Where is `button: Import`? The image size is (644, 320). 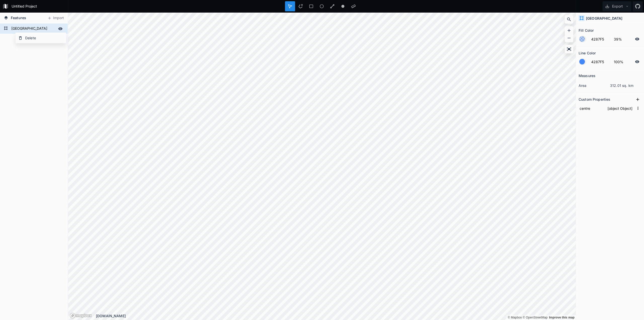 button: Import is located at coordinates (55, 18).